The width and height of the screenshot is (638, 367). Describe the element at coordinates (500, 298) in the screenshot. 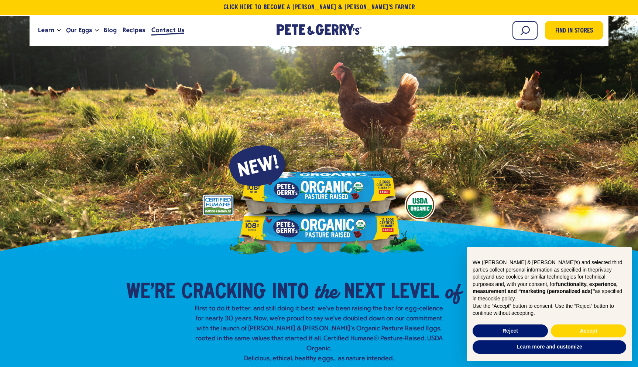

I see `a: cookie policy` at that location.